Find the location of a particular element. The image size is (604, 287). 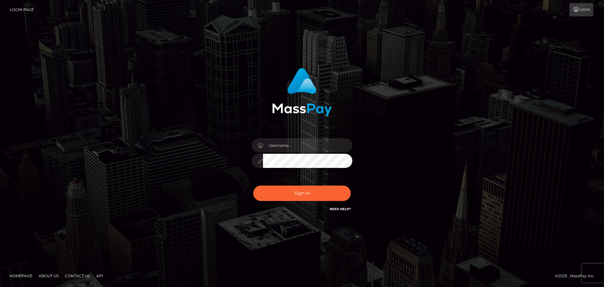

a: Login Page is located at coordinates (22, 10).